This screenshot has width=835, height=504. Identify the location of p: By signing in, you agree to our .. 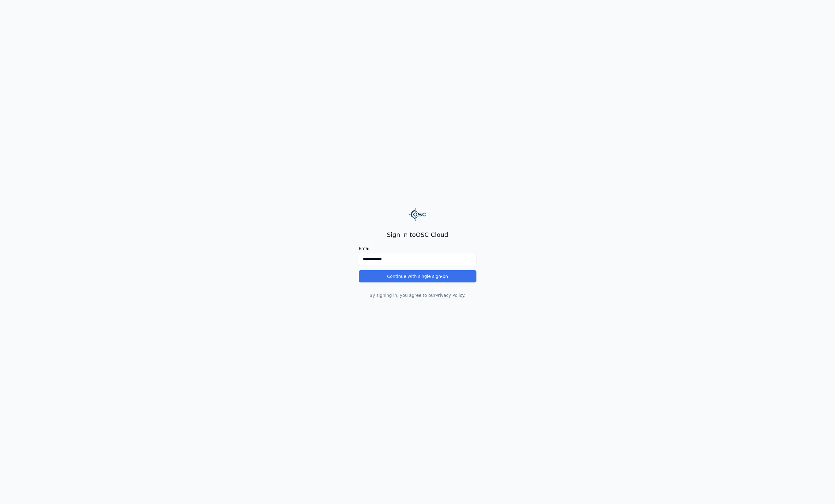
(418, 295).